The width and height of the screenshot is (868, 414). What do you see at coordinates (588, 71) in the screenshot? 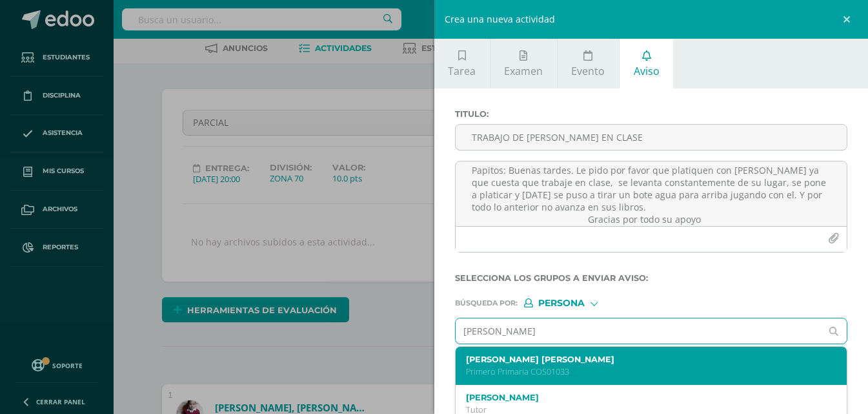
I see `span: Evento` at bounding box center [588, 71].